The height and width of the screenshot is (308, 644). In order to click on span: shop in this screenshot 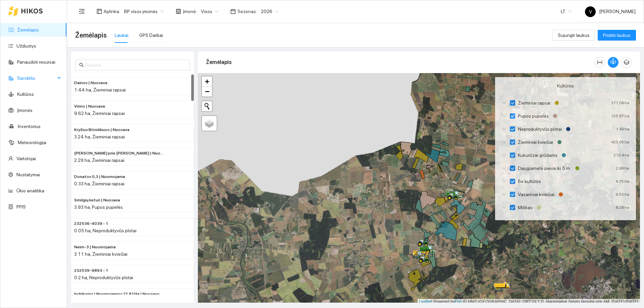, I will do `click(178, 11)`.